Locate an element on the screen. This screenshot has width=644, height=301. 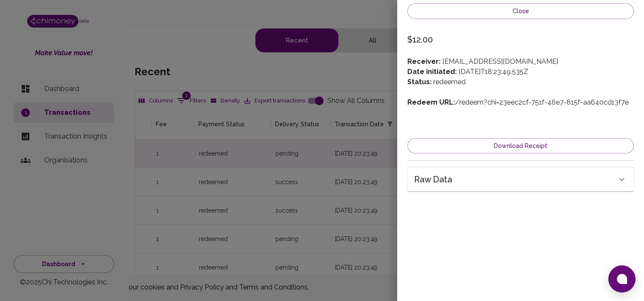
h6: $12.00 is located at coordinates (521, 40).